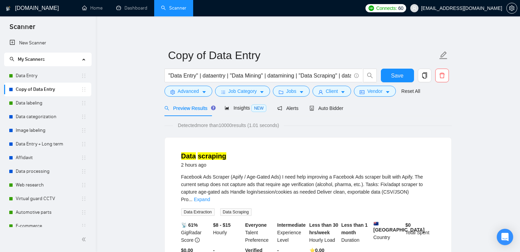 The height and width of the screenshot is (252, 520). What do you see at coordinates (512, 8) in the screenshot?
I see `button: setting` at bounding box center [512, 8].